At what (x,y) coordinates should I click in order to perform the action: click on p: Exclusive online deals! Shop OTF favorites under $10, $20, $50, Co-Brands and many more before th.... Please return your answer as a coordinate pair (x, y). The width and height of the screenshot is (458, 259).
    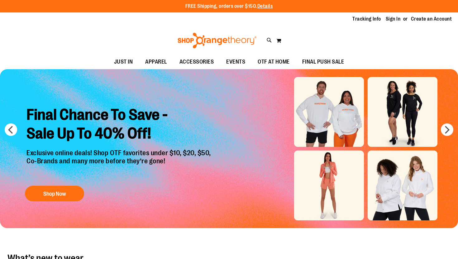
    Looking at the image, I should click on (119, 164).